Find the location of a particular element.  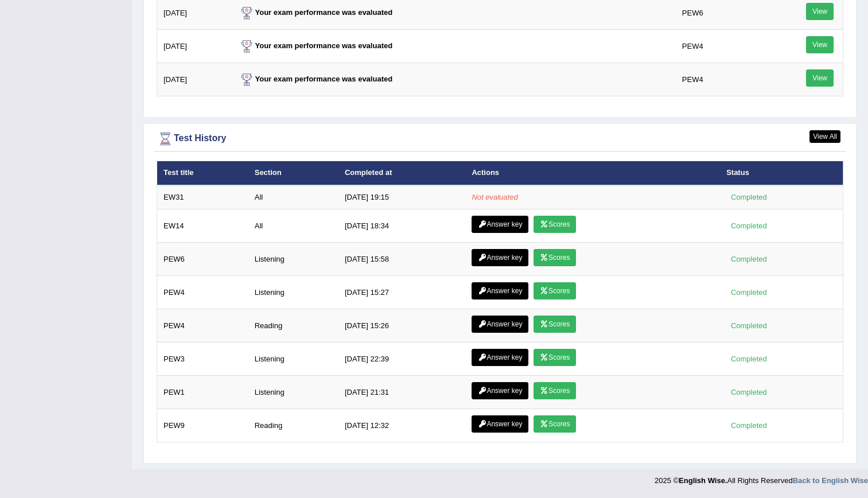

td: EW31 is located at coordinates (203, 197).